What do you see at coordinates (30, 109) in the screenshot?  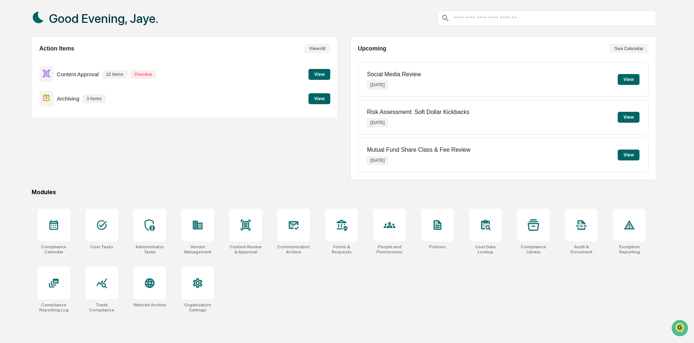 I see `span: Data Lookup` at bounding box center [30, 109].